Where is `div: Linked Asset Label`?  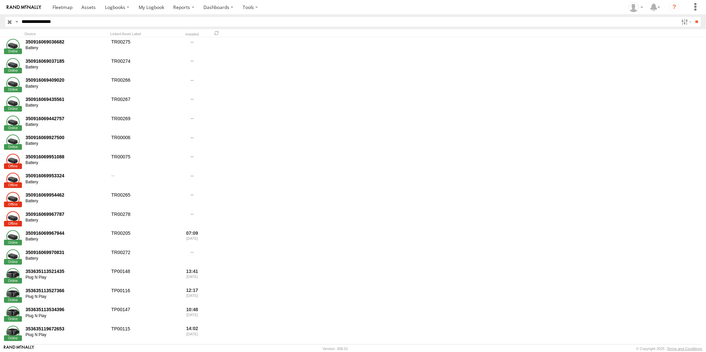
div: Linked Asset Label is located at coordinates (144, 34).